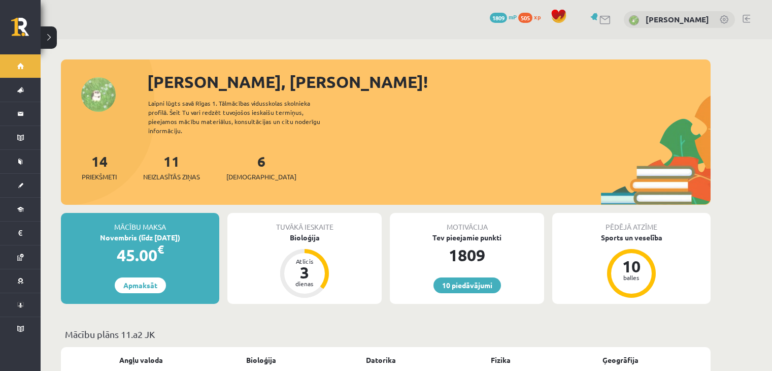 The width and height of the screenshot is (772, 371). What do you see at coordinates (172, 167) in the screenshot?
I see `a: 11Neizlasītās ziņas` at bounding box center [172, 167].